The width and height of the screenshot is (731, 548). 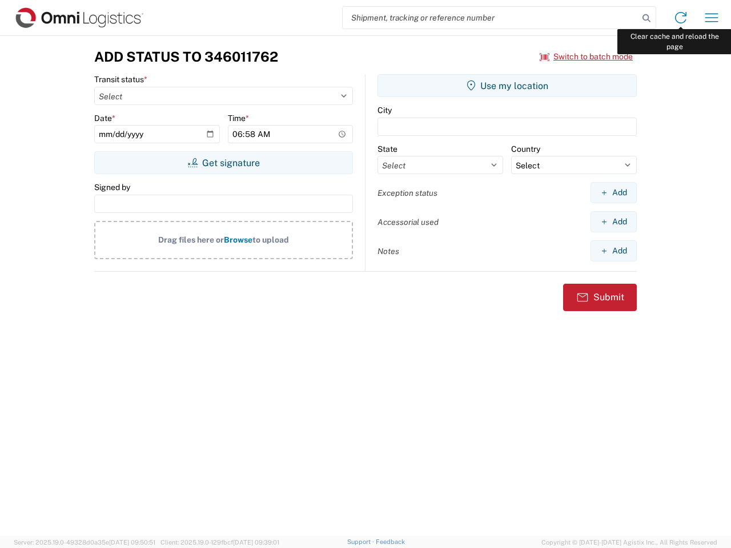 I want to click on label: Accessorial used, so click(x=408, y=222).